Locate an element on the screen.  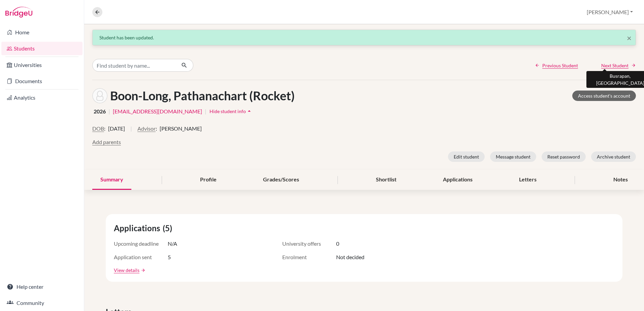
a: arrow_forward is located at coordinates (142, 271).